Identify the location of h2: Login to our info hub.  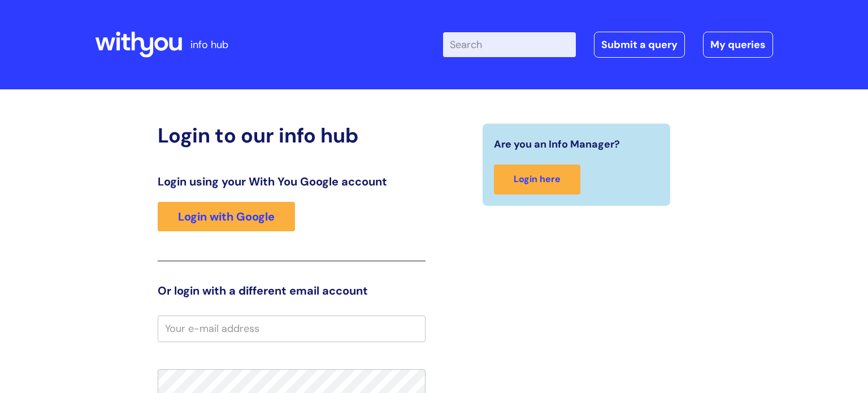
(292, 135).